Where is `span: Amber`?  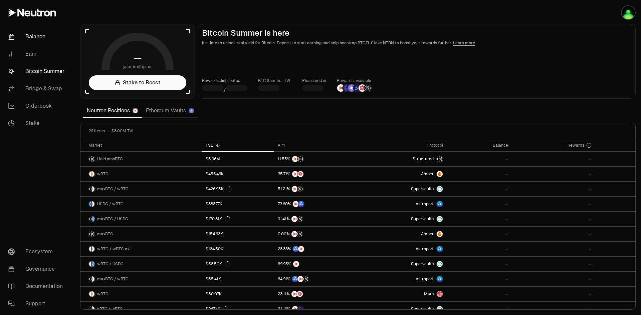
span: Amber is located at coordinates (427, 174).